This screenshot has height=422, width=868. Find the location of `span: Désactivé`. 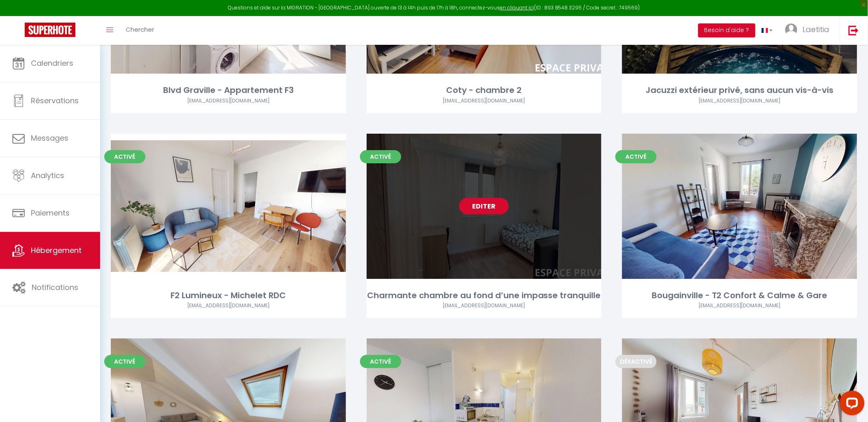

span: Désactivé is located at coordinates (636, 361).